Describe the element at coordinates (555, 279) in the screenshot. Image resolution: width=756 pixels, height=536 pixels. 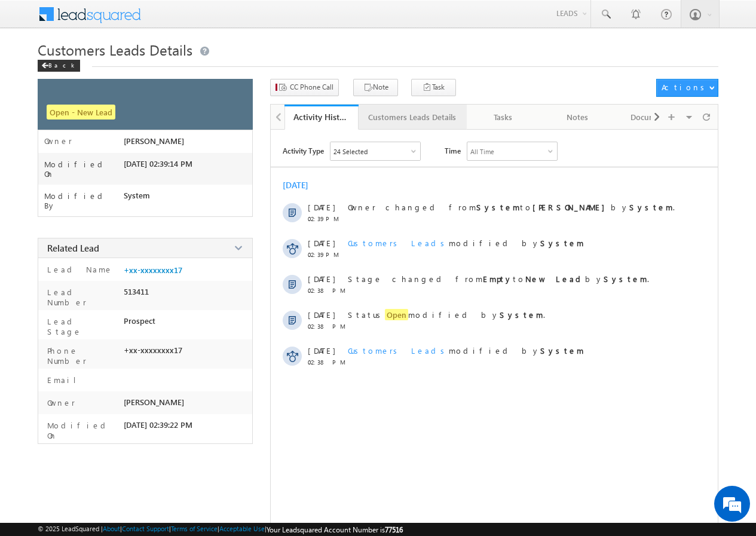
I see `strong: New Lead` at that location.